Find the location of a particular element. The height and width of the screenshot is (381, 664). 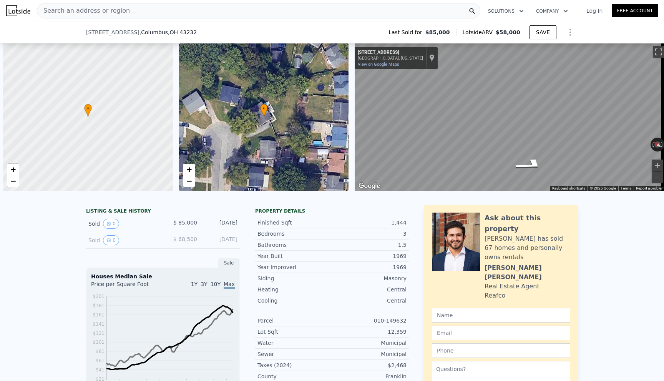

a: Show location on map is located at coordinates (432, 58).